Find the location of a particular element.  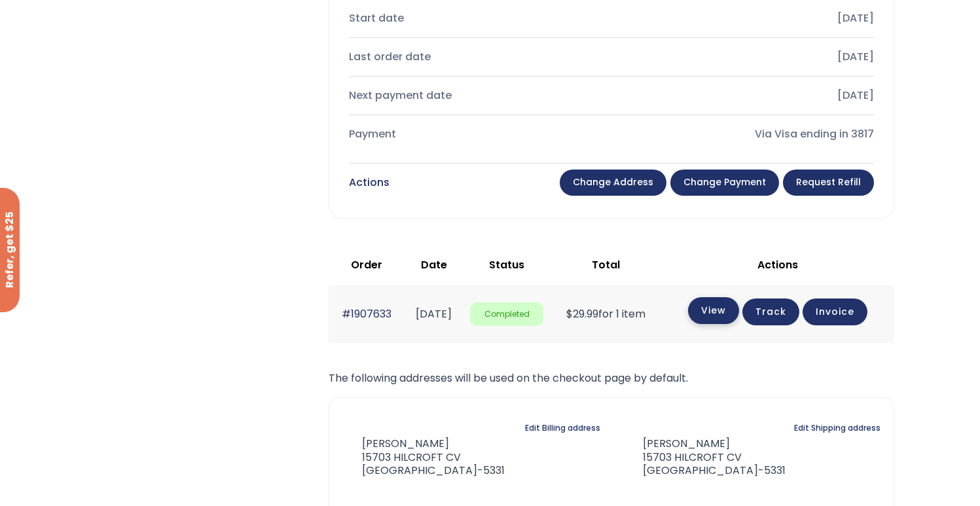

a: Invoice is located at coordinates (834, 312).